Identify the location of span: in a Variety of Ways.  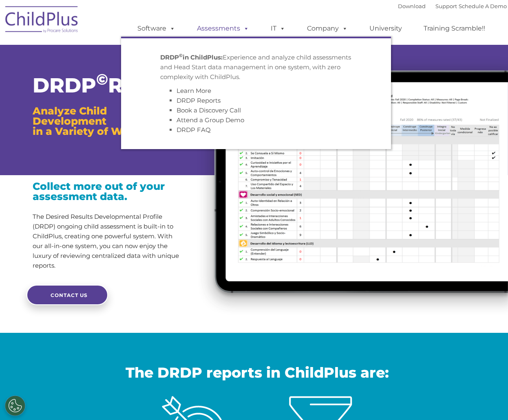
(87, 131).